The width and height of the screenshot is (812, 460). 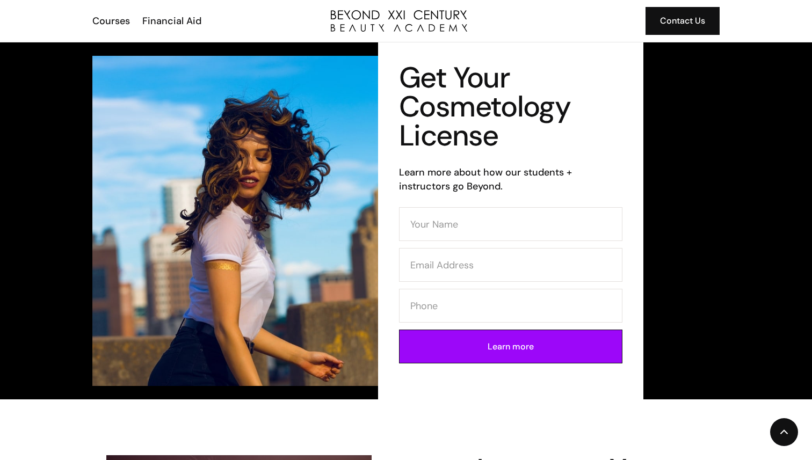 What do you see at coordinates (683, 21) in the screenshot?
I see `a: Contact Us` at bounding box center [683, 21].